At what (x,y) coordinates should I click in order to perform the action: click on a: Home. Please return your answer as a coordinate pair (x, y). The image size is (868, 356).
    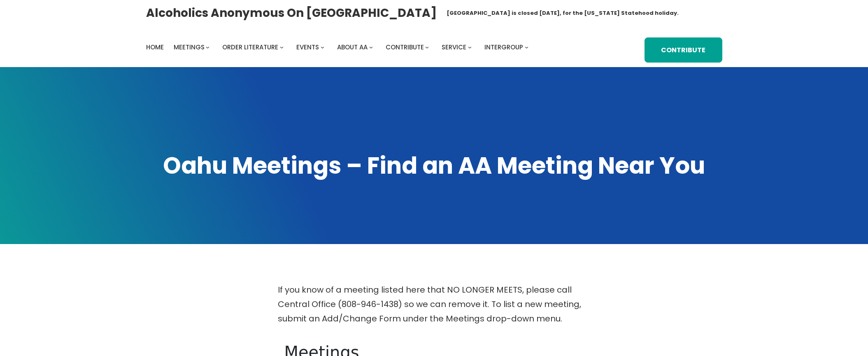
    Looking at the image, I should click on (155, 48).